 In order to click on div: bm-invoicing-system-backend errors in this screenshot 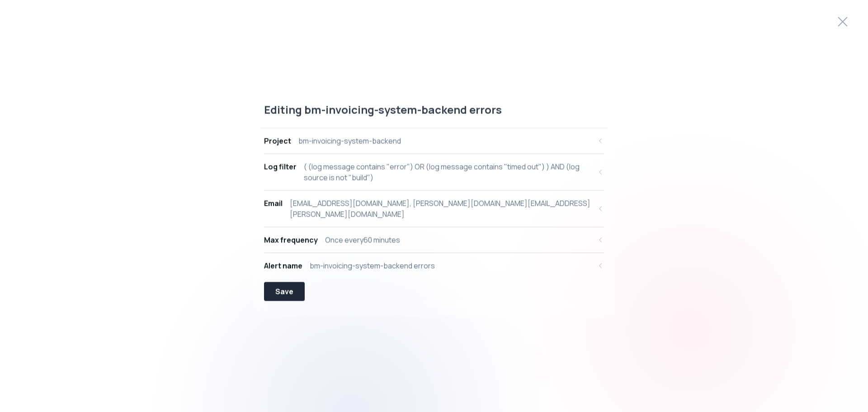, I will do `click(372, 266)`.